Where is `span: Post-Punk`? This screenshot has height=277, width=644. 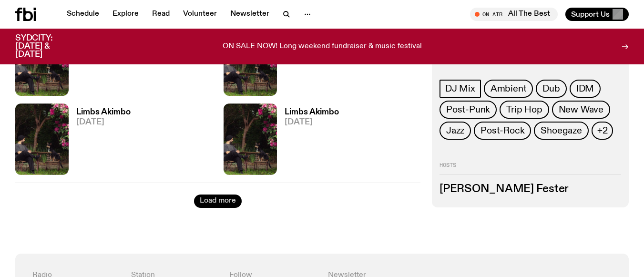
span: Post-Punk is located at coordinates (468, 110).